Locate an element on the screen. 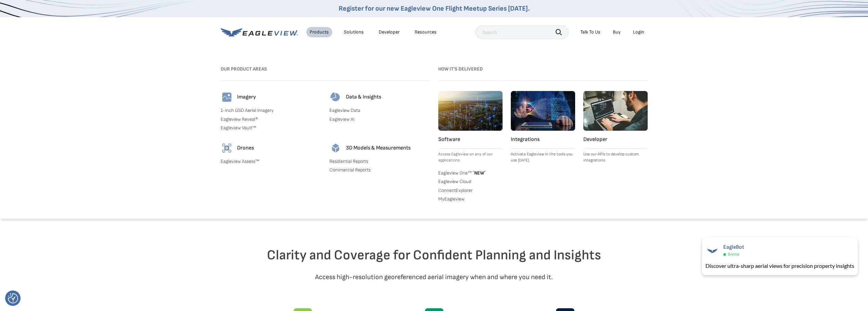  a: Eagleview Reveal® is located at coordinates (271, 119).